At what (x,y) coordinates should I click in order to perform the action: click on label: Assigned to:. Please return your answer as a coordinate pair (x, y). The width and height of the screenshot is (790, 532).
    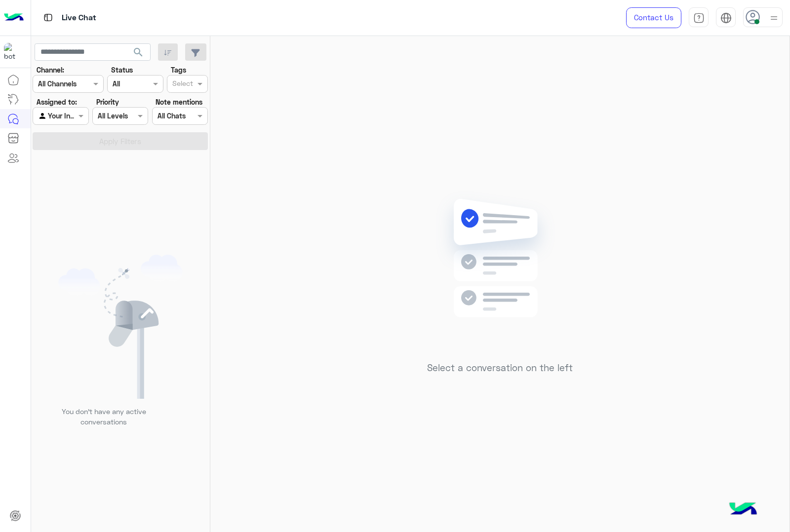
    Looking at the image, I should click on (57, 102).